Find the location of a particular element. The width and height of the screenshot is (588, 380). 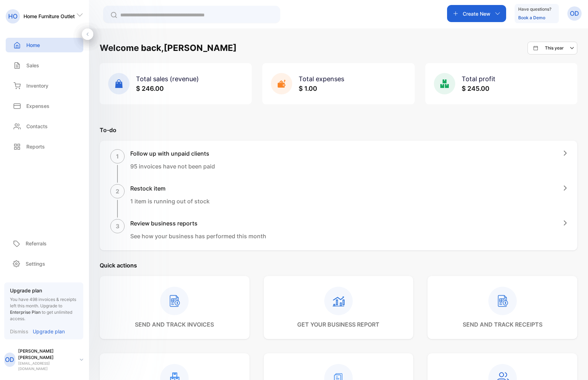

p: send and track invoices is located at coordinates (174, 325).